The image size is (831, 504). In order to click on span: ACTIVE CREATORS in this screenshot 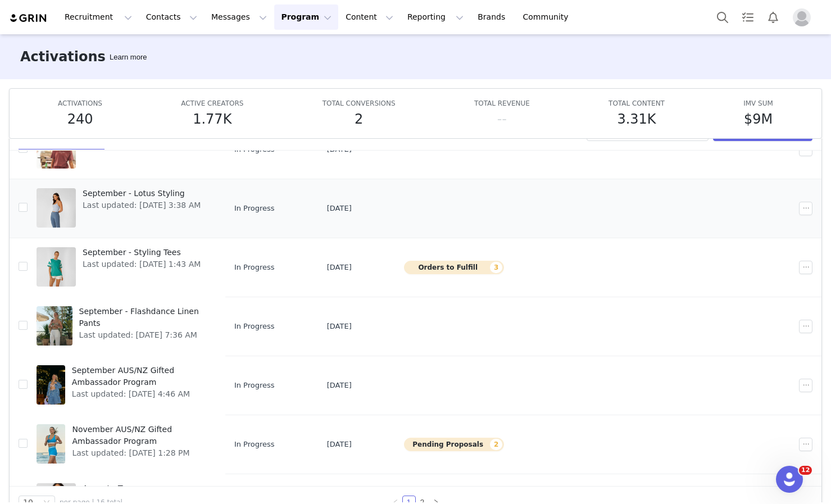, I will do `click(212, 104)`.